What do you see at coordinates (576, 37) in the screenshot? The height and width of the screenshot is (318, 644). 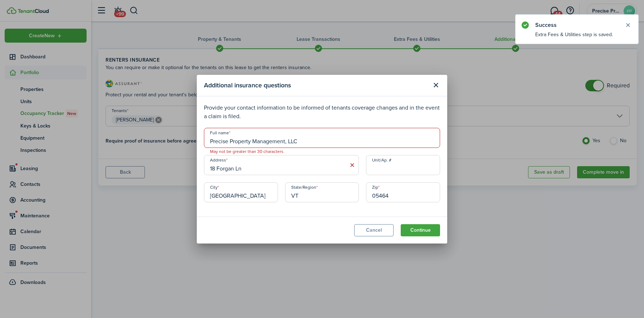 I see `notify-body: Extra Fees & Utilities step is saved.` at bounding box center [576, 37].